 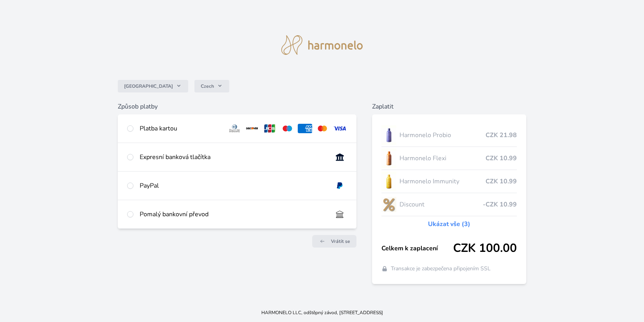 I want to click on img: CLEAN_FLEXI_se_stinem_x-hi_(1)-lo.jpg, so click(x=389, y=158).